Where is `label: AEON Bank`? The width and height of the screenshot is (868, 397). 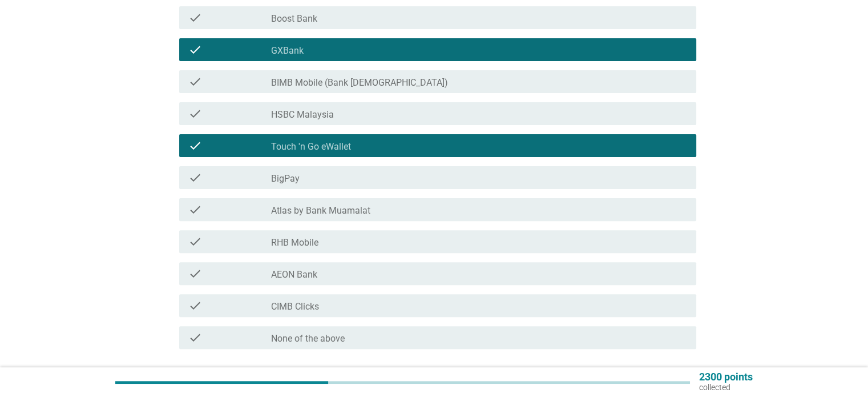
label: AEON Bank is located at coordinates (294, 275).